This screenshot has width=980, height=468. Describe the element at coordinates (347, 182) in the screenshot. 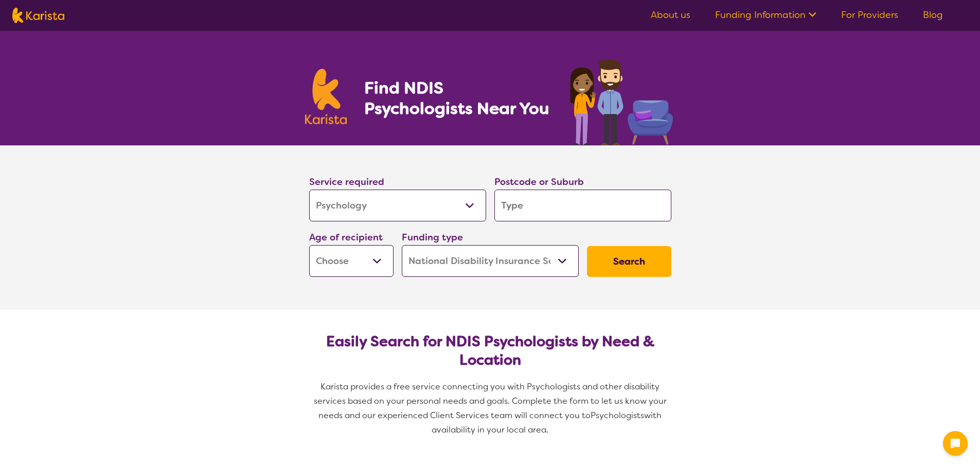

I see `label: Service required` at that location.